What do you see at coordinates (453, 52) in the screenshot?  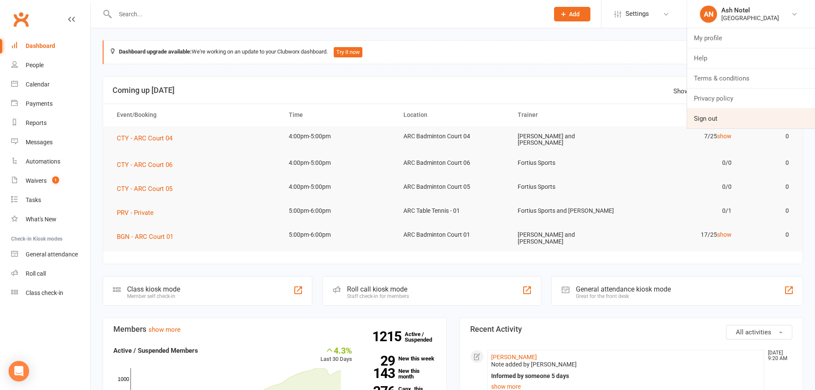 I see `div: We're working on an update to your Clubworx dashboard.` at bounding box center [453, 52].